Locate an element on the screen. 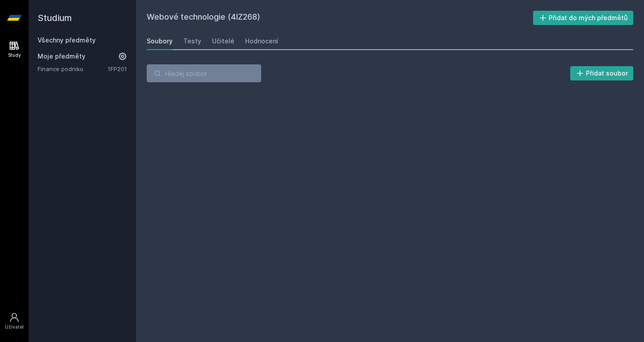 The height and width of the screenshot is (342, 644). a: Uživatel is located at coordinates (14, 321).